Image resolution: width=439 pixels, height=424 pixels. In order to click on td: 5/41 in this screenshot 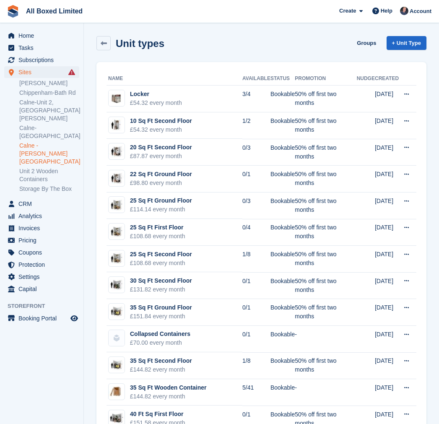, I will do `click(256, 393)`.